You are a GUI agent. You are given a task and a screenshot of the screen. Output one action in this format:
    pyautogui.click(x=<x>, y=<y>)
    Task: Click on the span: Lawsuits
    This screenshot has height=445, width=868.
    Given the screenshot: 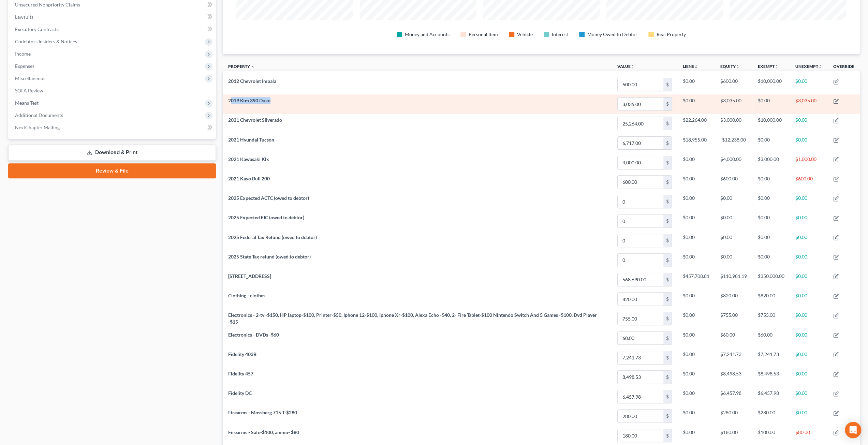 What is the action you would take?
    pyautogui.click(x=24, y=17)
    